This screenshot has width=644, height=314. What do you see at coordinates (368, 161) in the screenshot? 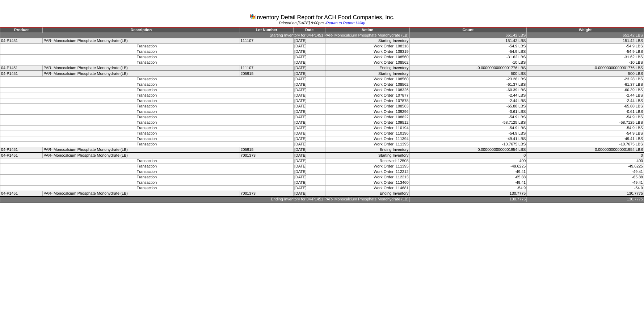
I see `td: Received: 12508` at bounding box center [368, 161].